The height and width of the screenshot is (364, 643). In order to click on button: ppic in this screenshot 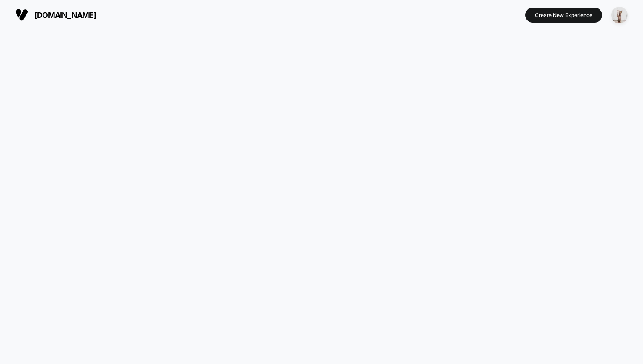, I will do `click(619, 15)`.